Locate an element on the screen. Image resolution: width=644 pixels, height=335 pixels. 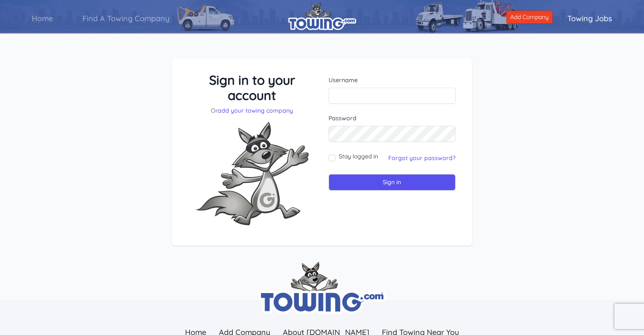
p: Or is located at coordinates (252, 110).